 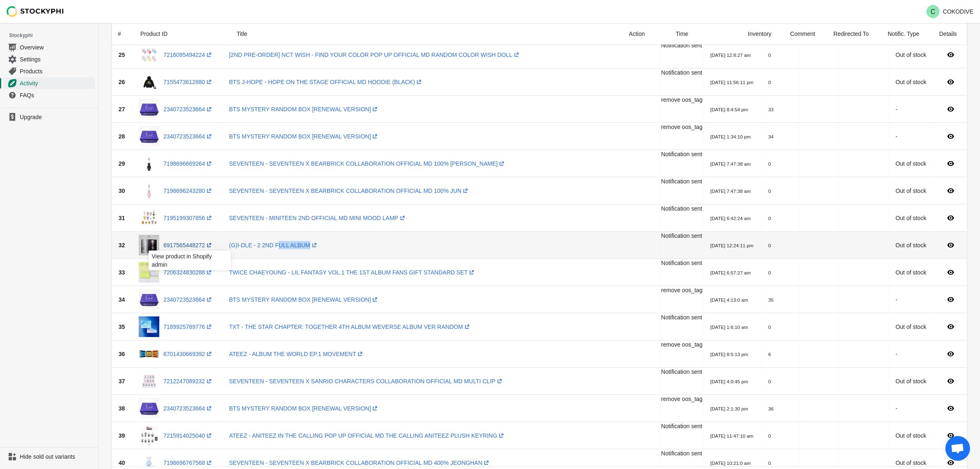 What do you see at coordinates (366, 381) in the screenshot?
I see `a: SEVENTEEN - SEVENTEEN X SANRIO CHARACTERS COLLABORATION OFFICIAL MD MULTI CLIP(opens a new window)` at bounding box center [366, 381].